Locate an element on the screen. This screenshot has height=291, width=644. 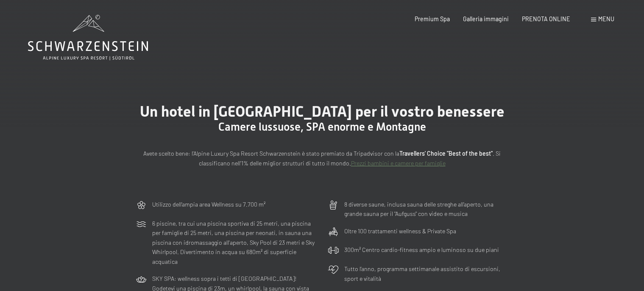
span: PRENOTA ONLINE is located at coordinates (546, 19).